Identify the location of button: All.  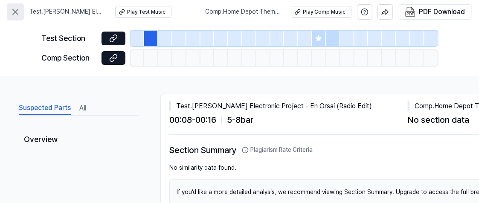
(83, 108).